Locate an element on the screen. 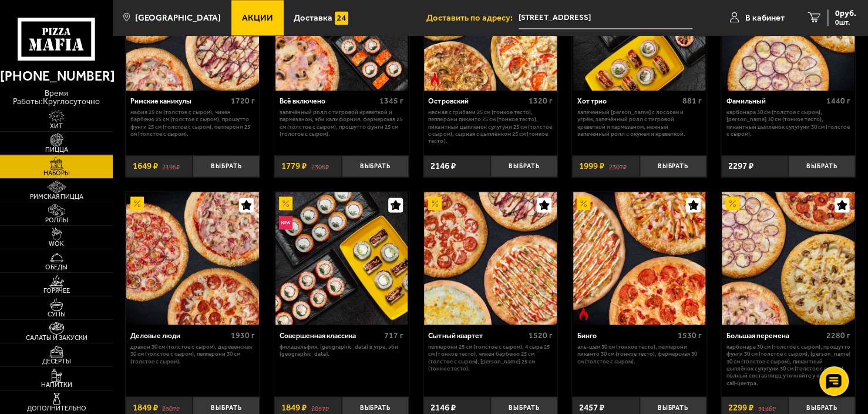 This screenshot has width=868, height=414. span: 717 г is located at coordinates (393, 334).